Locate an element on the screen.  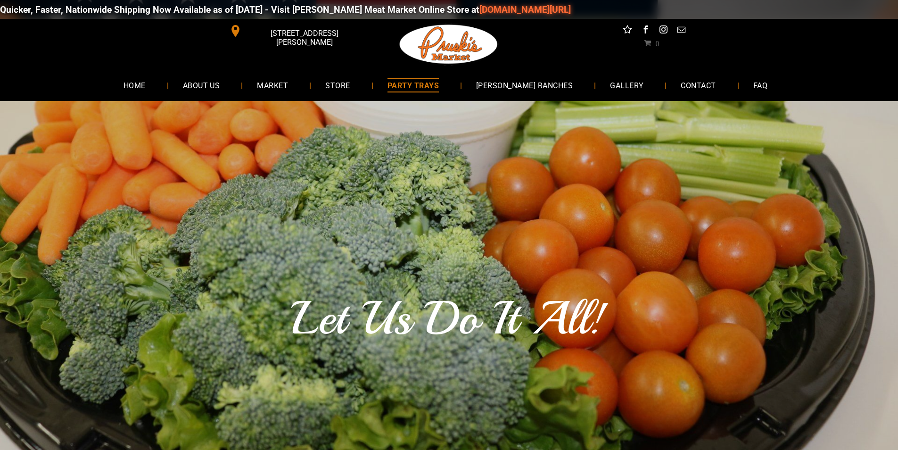
a: HOME is located at coordinates (134, 85).